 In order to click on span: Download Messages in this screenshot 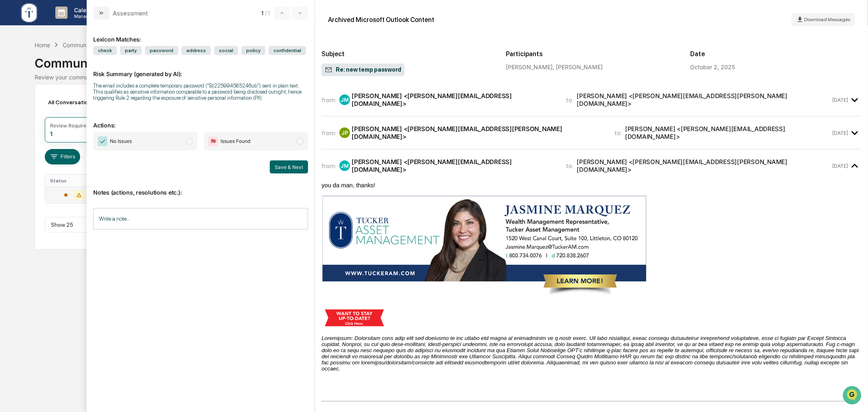, I will do `click(827, 20)`.